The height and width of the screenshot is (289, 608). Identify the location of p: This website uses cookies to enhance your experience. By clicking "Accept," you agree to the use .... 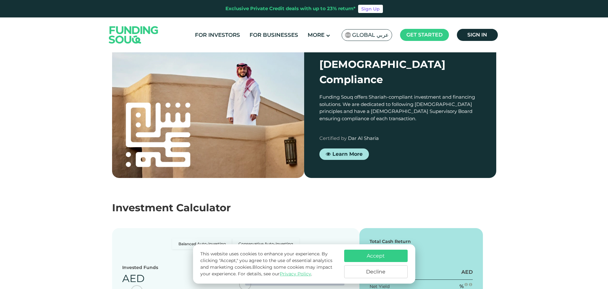
(269, 264).